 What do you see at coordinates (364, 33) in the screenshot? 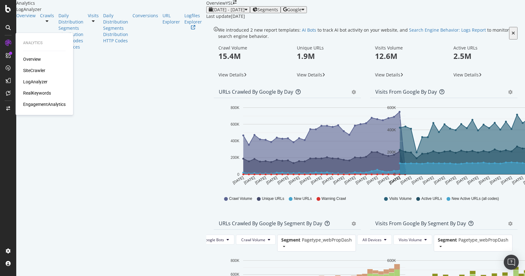
I see `div: We introduced 2 new report templates: to track AI bot activity on your website, and to monitor se...` at bounding box center [364, 33].